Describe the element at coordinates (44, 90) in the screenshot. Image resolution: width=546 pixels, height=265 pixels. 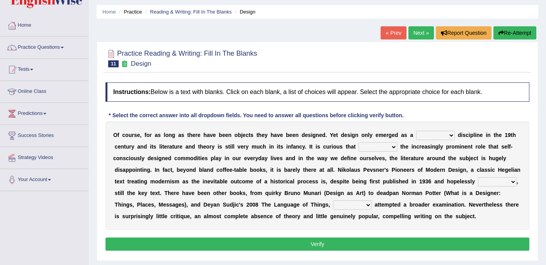
I see `a: Online Class` at that location.